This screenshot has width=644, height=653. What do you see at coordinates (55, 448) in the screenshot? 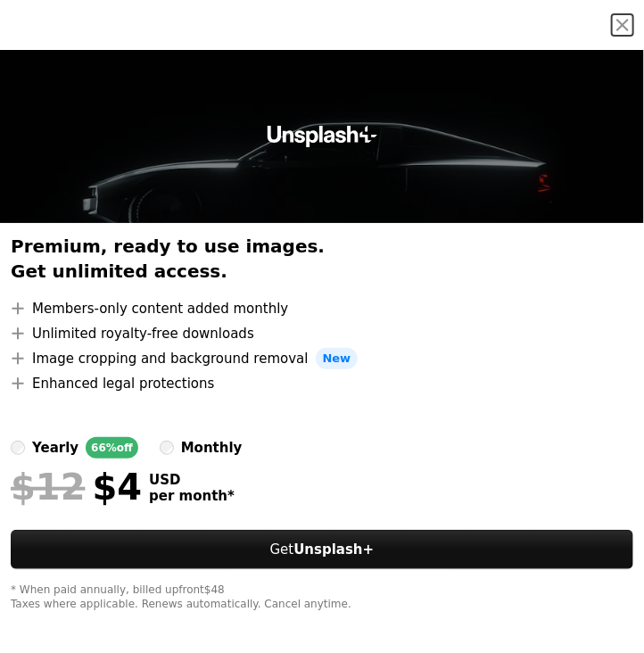
I see `div: yearly` at bounding box center [55, 448].